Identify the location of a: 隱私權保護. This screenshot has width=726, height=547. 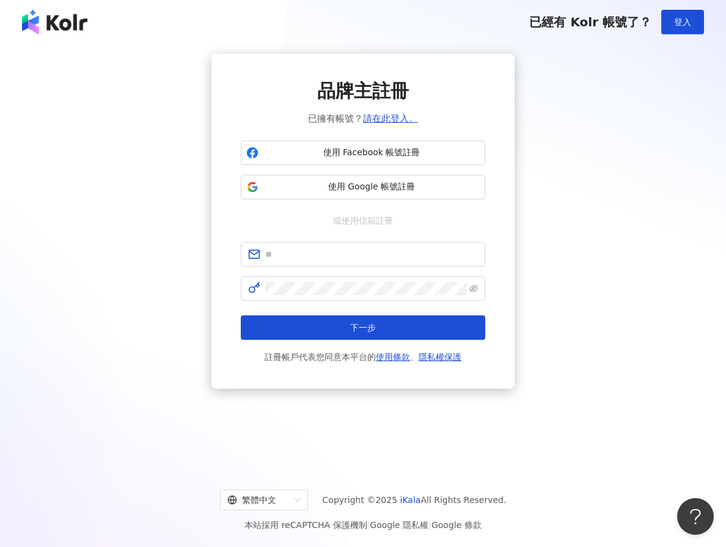
(440, 357).